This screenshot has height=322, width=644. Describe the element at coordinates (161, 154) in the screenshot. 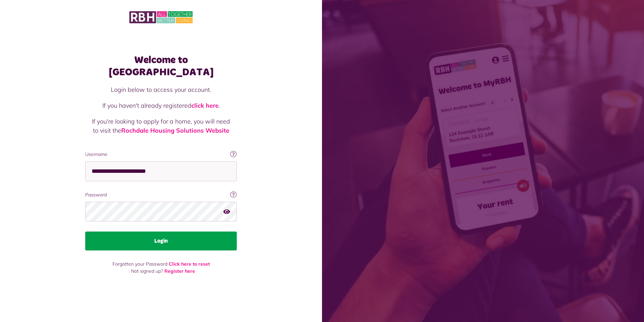

I see `label: Username` at that location.